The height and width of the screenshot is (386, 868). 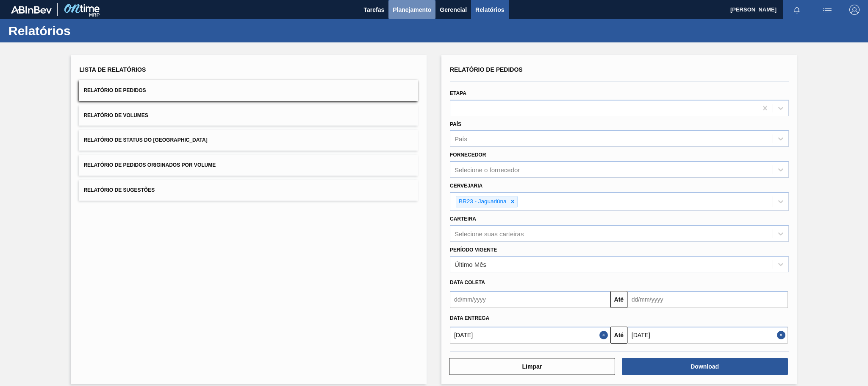 I want to click on span: Tarefas, so click(x=373, y=10).